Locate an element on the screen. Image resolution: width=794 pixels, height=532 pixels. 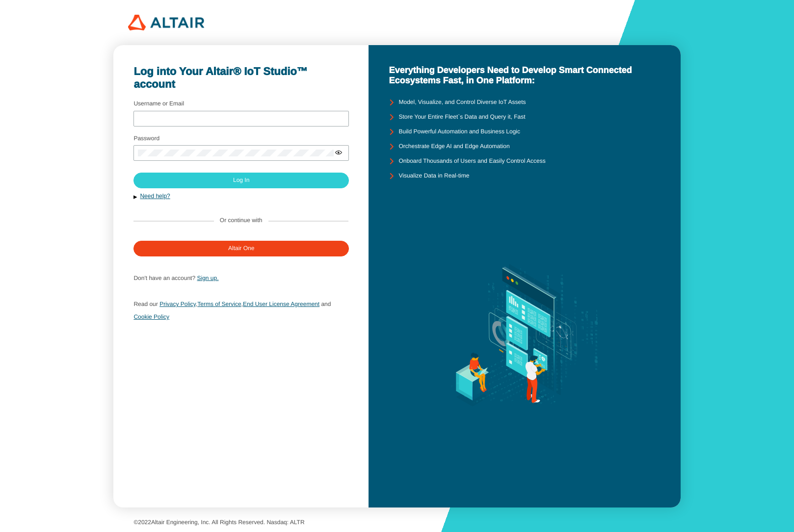
a: Need help? is located at coordinates (154, 196).